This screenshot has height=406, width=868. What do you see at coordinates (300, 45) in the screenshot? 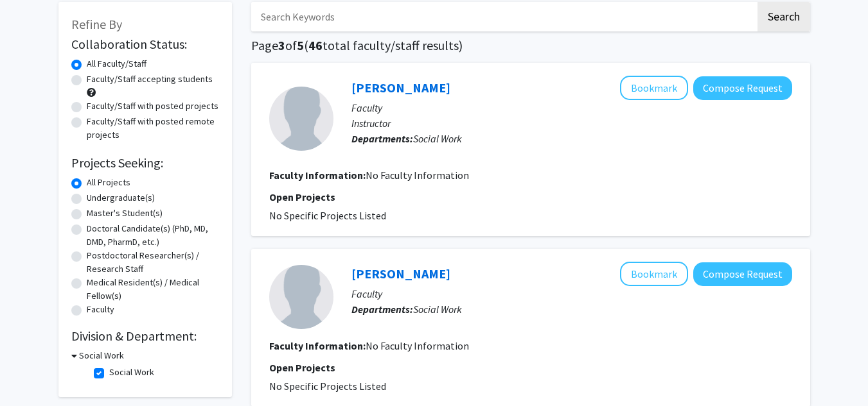
I see `span: 5` at bounding box center [300, 45].